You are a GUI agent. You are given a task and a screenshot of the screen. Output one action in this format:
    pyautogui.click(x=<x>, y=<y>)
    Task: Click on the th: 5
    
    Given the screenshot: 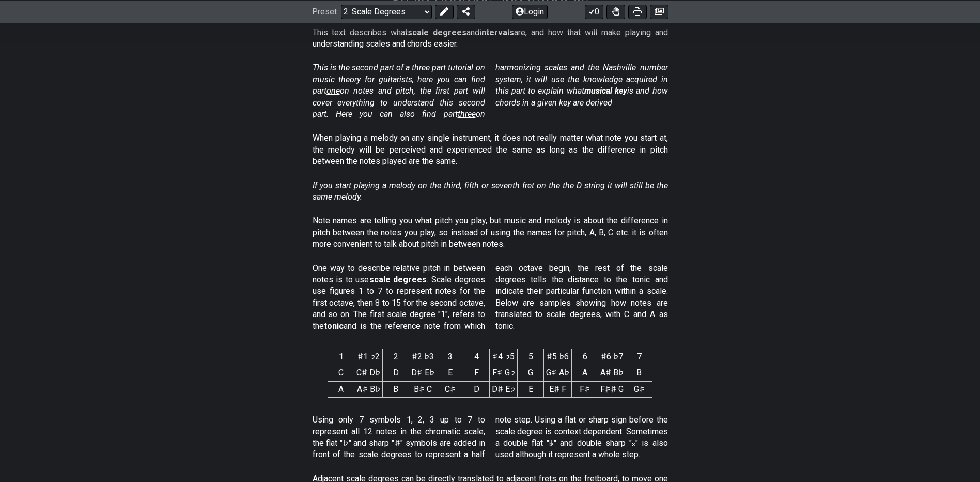 What is the action you would take?
    pyautogui.click(x=531, y=357)
    